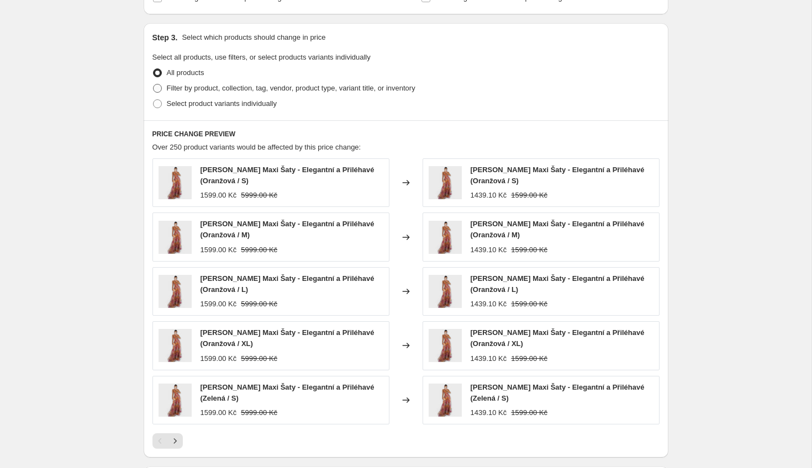 The height and width of the screenshot is (468, 812). What do you see at coordinates (221, 103) in the screenshot?
I see `span: Select product variants individually` at bounding box center [221, 103].